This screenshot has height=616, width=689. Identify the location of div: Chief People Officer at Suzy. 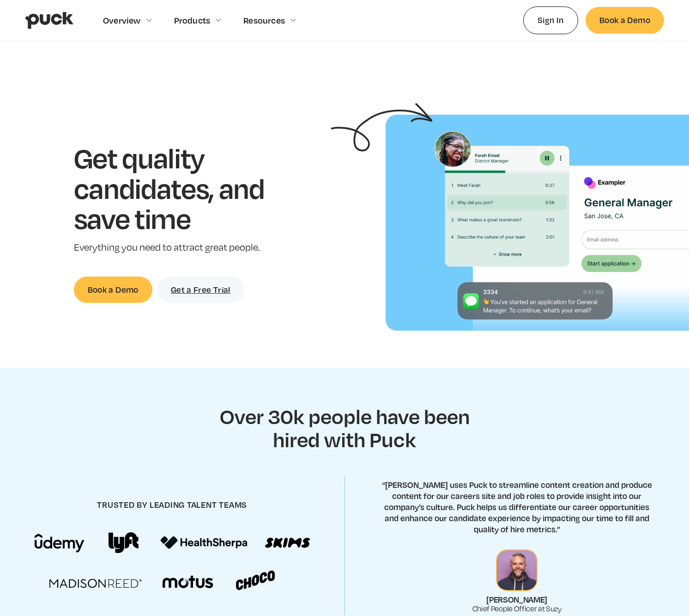
(517, 608).